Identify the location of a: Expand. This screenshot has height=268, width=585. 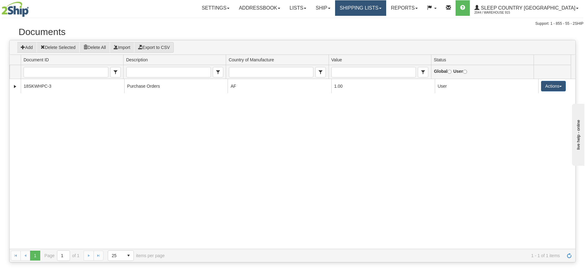
(15, 86).